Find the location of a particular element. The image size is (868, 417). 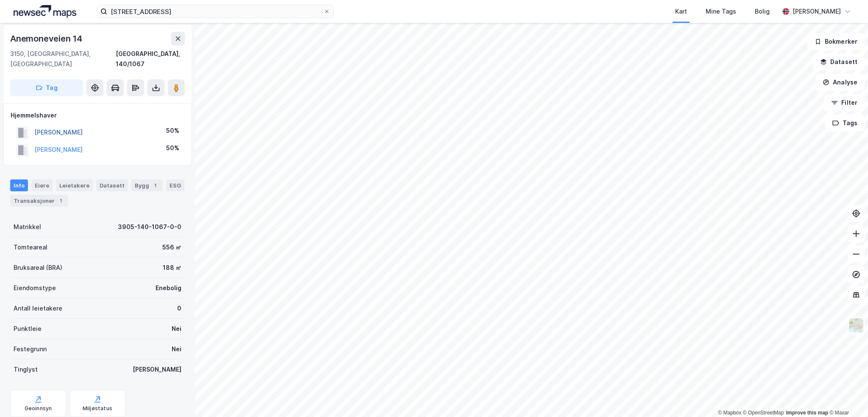

div: Punktleie is located at coordinates (28, 328).